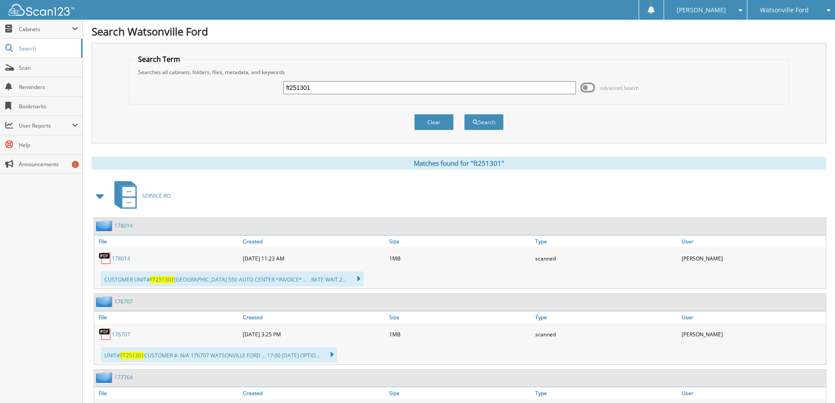  What do you see at coordinates (434, 122) in the screenshot?
I see `button: Clear` at bounding box center [434, 122].